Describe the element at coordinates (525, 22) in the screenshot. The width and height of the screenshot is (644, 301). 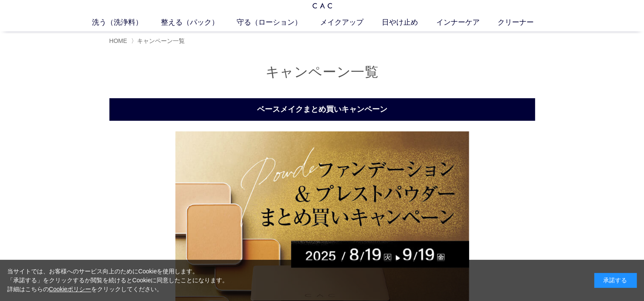
I see `a: クリーナー` at that location.